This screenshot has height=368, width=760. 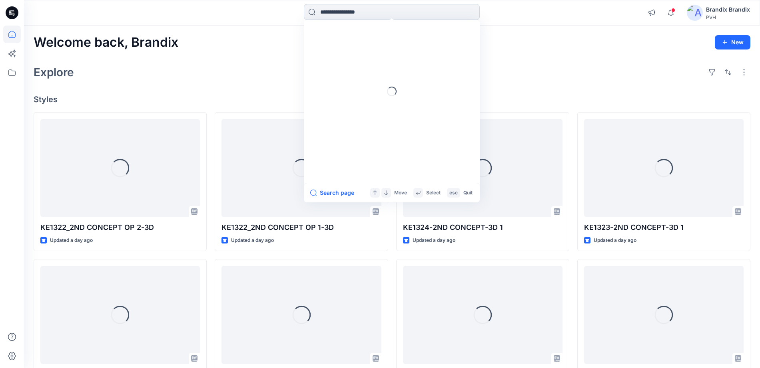 I want to click on p: Move, so click(x=400, y=193).